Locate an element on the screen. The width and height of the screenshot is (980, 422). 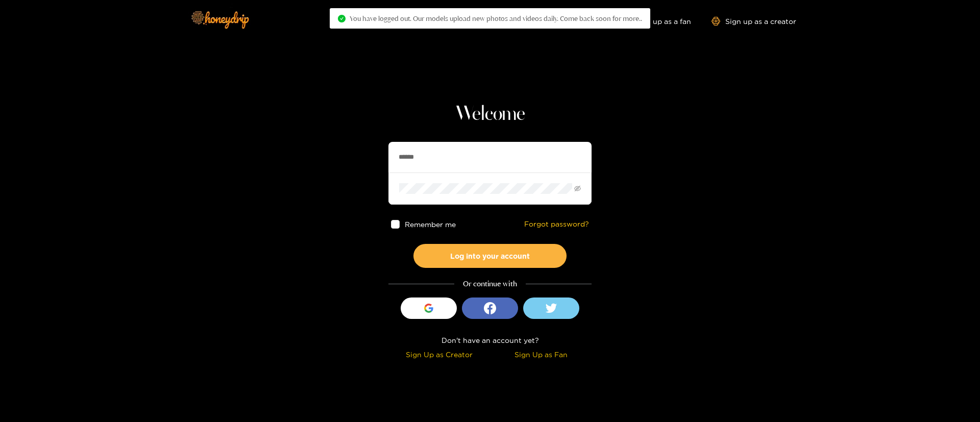
a: Forgot password? is located at coordinates (556, 224).